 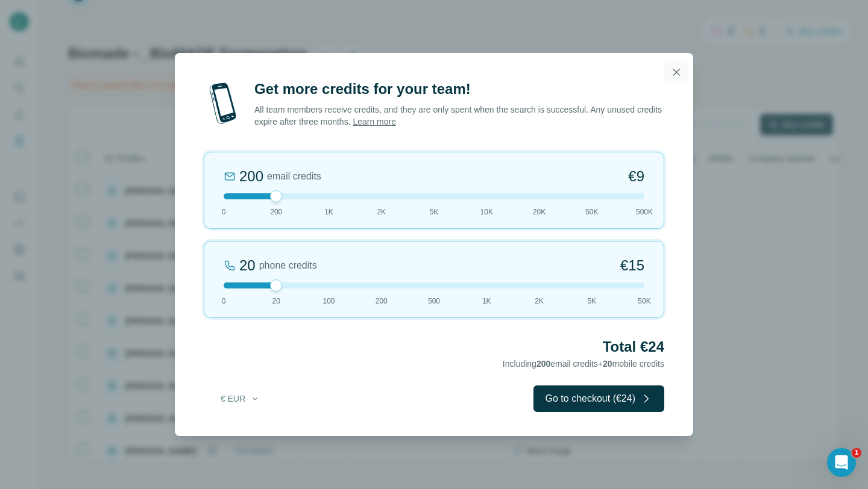 I want to click on span: email credits, so click(x=294, y=177).